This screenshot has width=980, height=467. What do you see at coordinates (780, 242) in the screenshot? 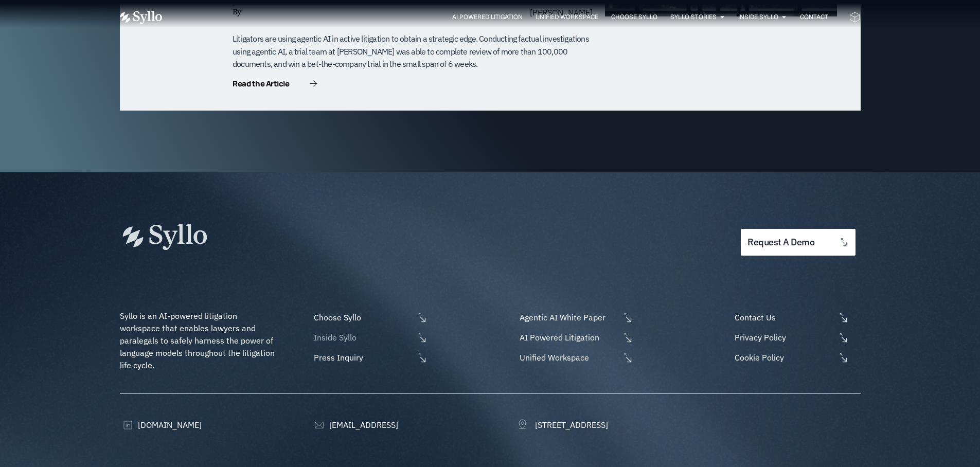
I see `span: request a demo` at bounding box center [780, 242].